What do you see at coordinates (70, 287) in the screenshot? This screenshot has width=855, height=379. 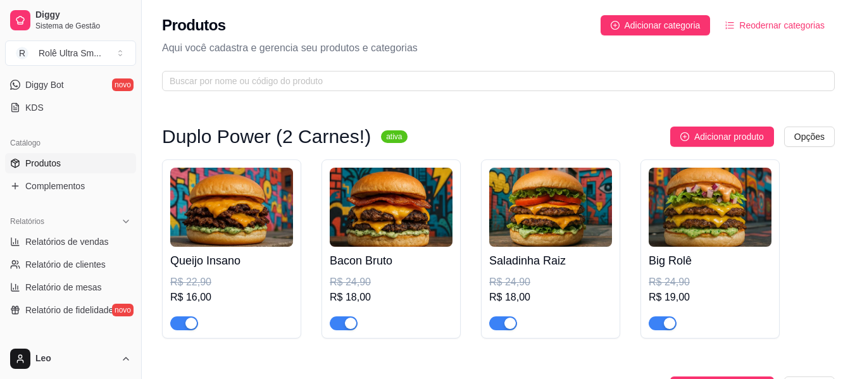 I see `a: Relatório de mesas` at bounding box center [70, 287].